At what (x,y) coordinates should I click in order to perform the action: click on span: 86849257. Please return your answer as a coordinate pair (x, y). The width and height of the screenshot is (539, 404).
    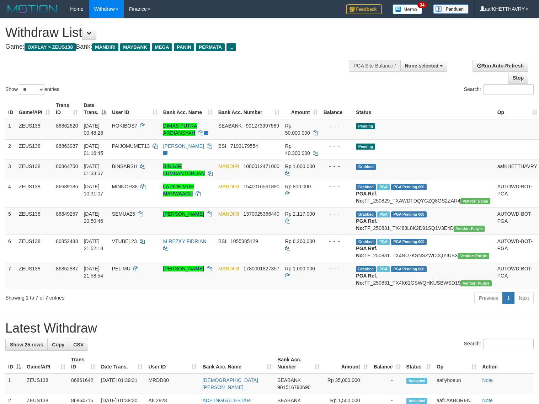
    Looking at the image, I should click on (67, 214).